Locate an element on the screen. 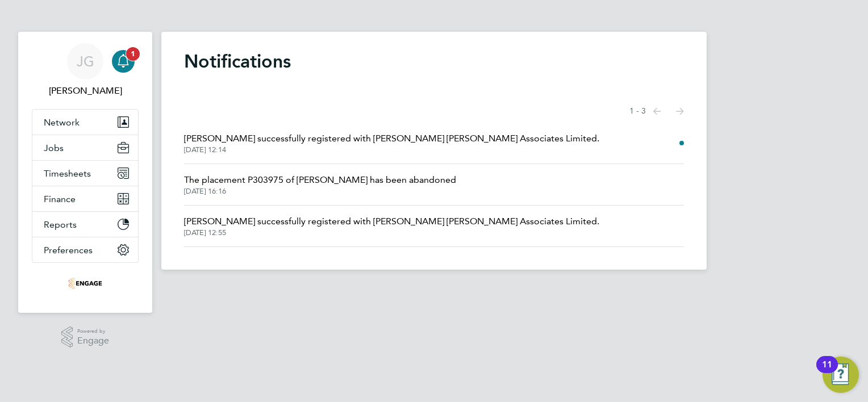 The height and width of the screenshot is (402, 868). span: 1 is located at coordinates (133, 54).